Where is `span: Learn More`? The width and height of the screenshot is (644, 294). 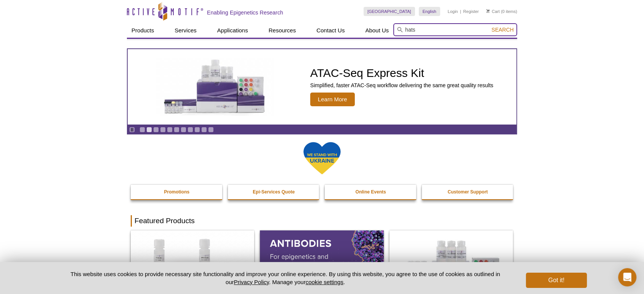
span: Learn More is located at coordinates (332, 99).